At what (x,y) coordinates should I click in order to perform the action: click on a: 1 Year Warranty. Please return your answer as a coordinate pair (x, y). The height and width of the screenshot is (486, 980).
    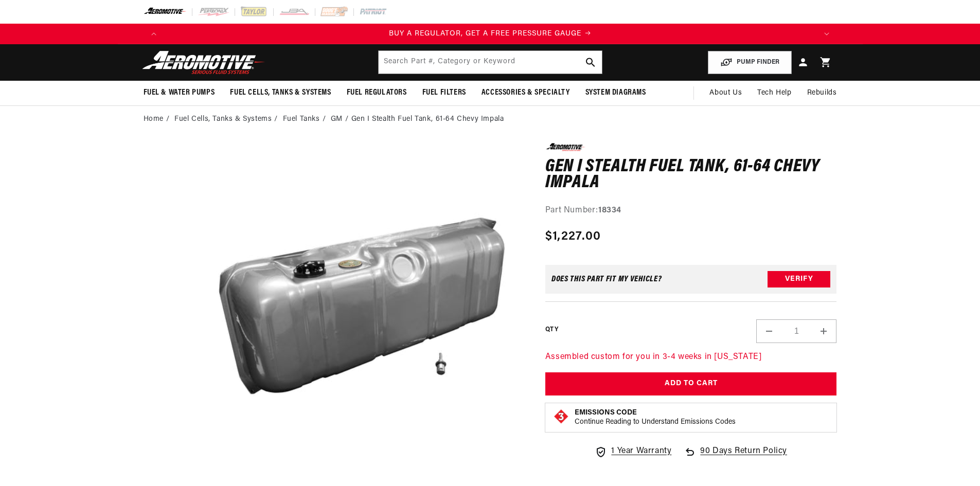
    Looking at the image, I should click on (633, 452).